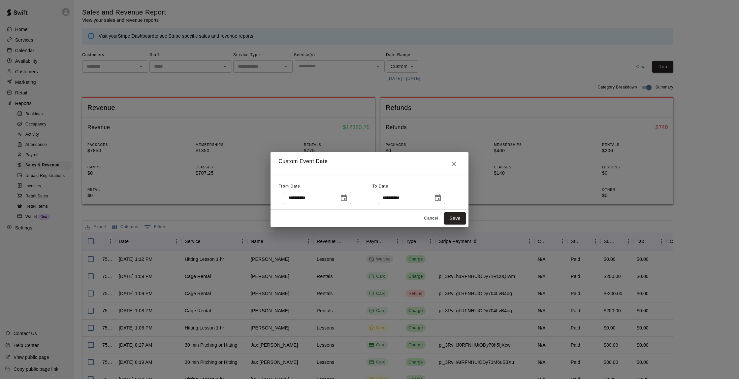 The image size is (739, 379). I want to click on button: Save, so click(455, 218).